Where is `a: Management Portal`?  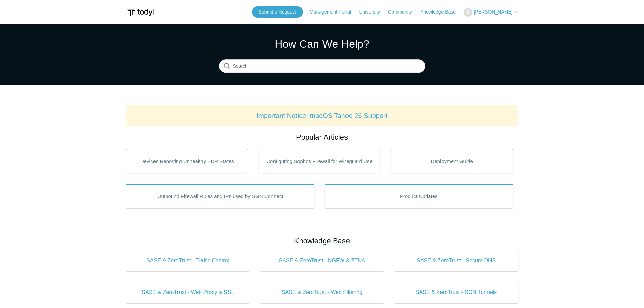 a: Management Portal is located at coordinates (334, 12).